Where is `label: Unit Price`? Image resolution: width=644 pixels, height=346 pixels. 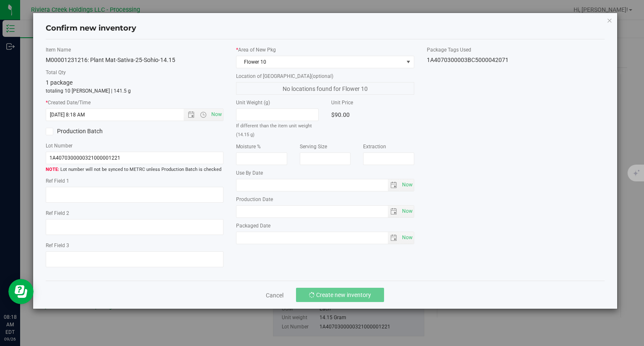
label: Unit Price is located at coordinates (372, 103).